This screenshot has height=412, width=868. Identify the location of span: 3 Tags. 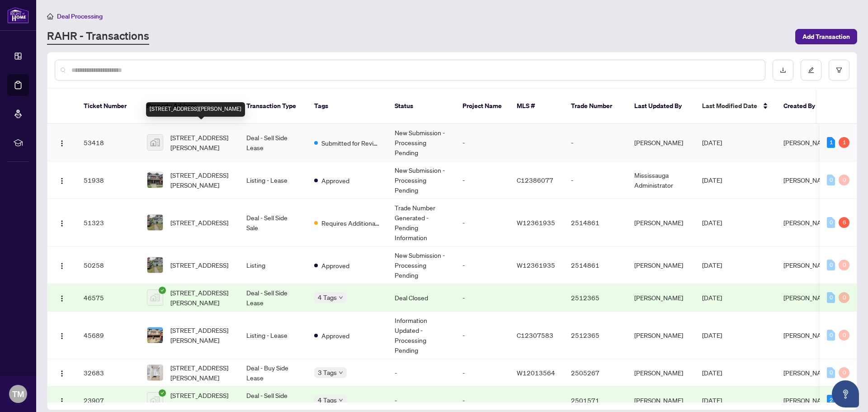
(327, 372).